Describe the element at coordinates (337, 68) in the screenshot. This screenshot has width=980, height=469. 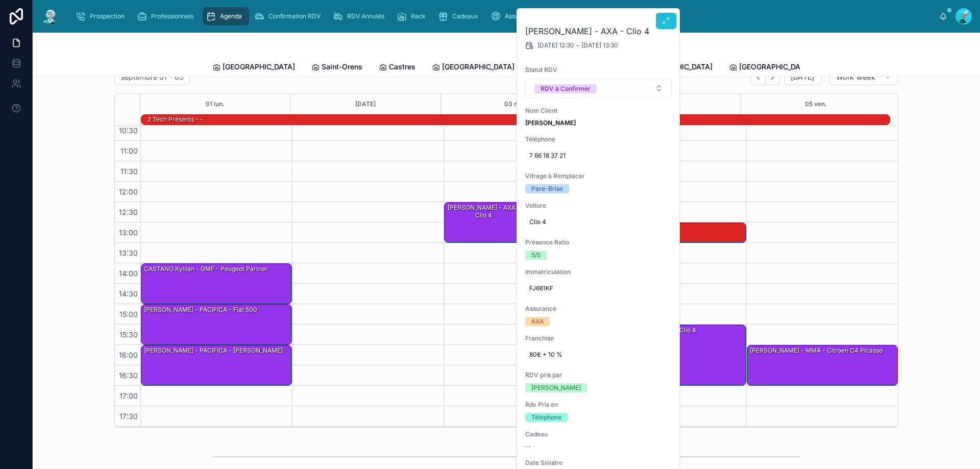
I see `a: Saint-Orens` at that location.